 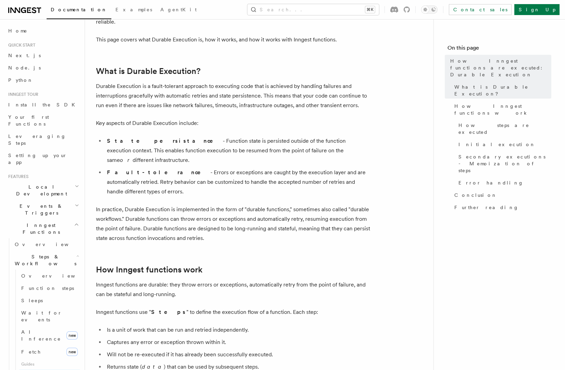 What do you see at coordinates (49, 336) in the screenshot?
I see `a: AI Inferencenew` at bounding box center [49, 336].